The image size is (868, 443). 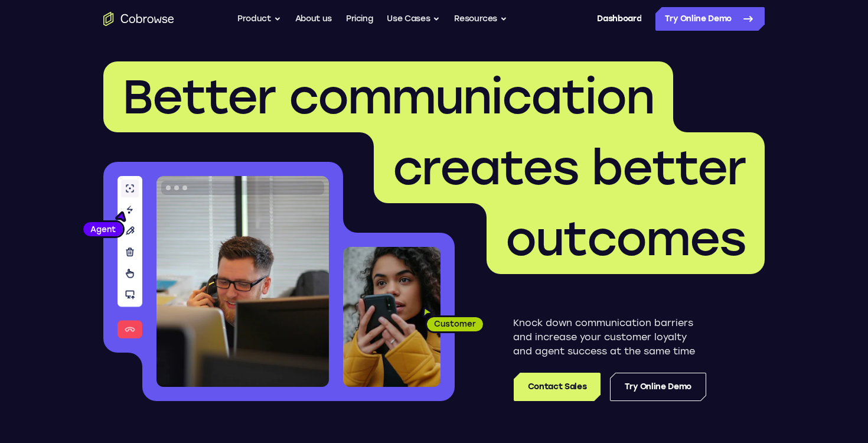 I want to click on span: outcomes, so click(x=625, y=239).